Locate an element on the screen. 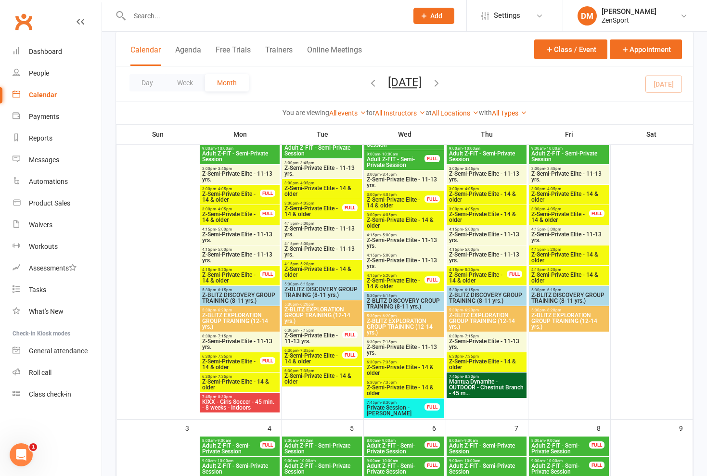  strong: at is located at coordinates (428, 113).